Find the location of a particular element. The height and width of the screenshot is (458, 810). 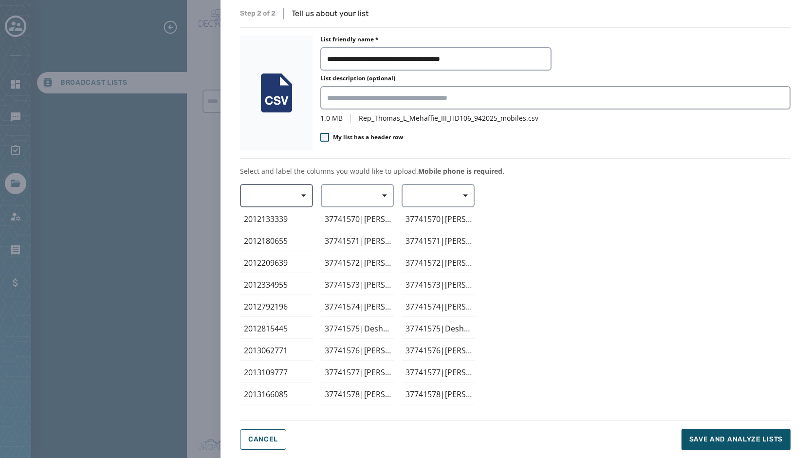

span: Cancel is located at coordinates (263, 439).